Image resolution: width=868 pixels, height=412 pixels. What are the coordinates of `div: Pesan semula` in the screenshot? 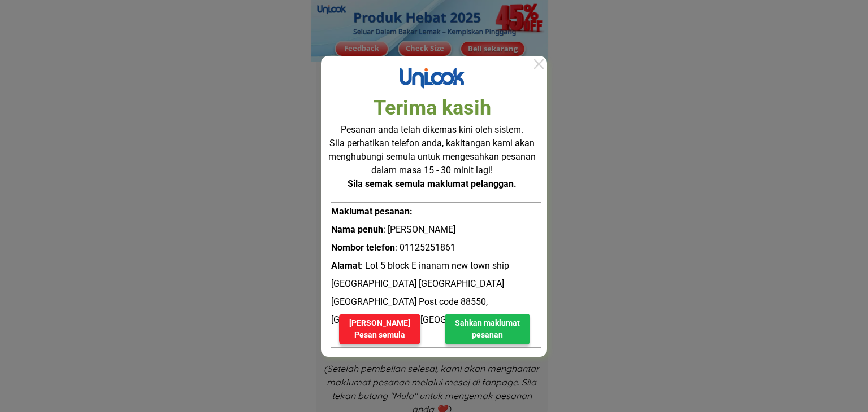 It's located at (380, 335).